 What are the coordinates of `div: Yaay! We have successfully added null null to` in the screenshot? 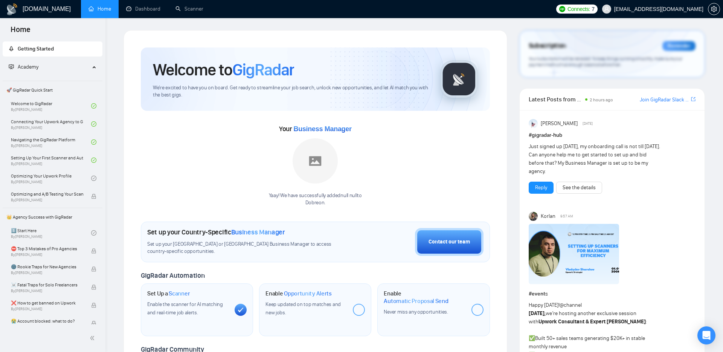 It's located at (315, 199).